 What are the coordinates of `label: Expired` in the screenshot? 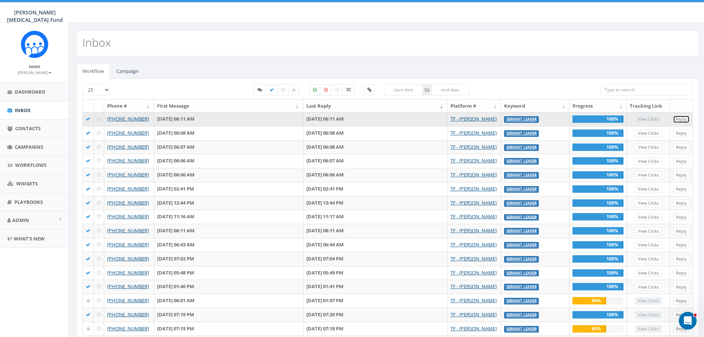 It's located at (283, 90).